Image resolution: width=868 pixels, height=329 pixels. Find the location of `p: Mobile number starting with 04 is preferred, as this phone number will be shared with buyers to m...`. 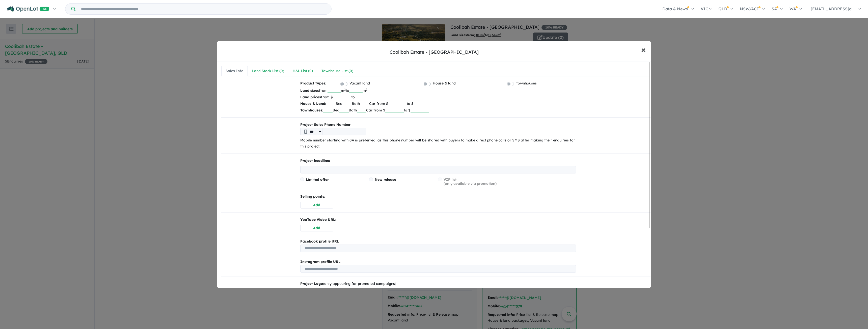

p: Mobile number starting with 04 is preferred, as this phone number will be shared with buyers to m... is located at coordinates (438, 144).